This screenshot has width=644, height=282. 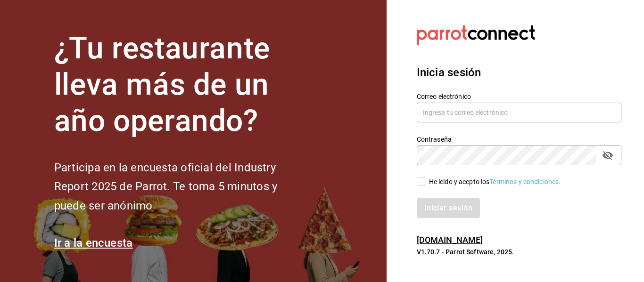 What do you see at coordinates (495, 182) in the screenshot?
I see `div: He leído y acepto los` at bounding box center [495, 182].